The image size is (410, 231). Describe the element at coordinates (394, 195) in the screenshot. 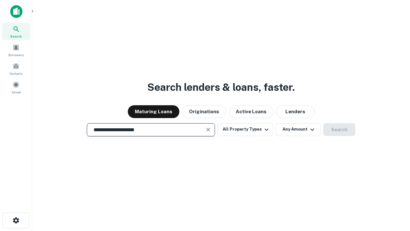

I see `div: Chat Widget` at that location.